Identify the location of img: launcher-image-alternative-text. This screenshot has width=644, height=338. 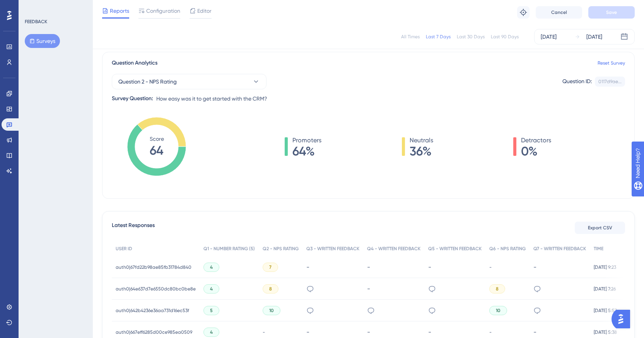
(9, 12).